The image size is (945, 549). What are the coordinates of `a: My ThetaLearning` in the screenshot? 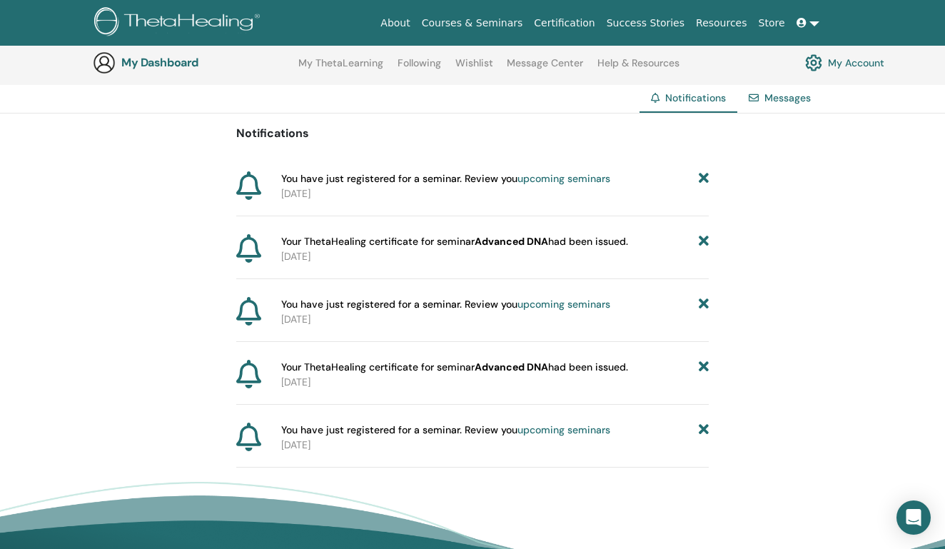 It's located at (341, 69).